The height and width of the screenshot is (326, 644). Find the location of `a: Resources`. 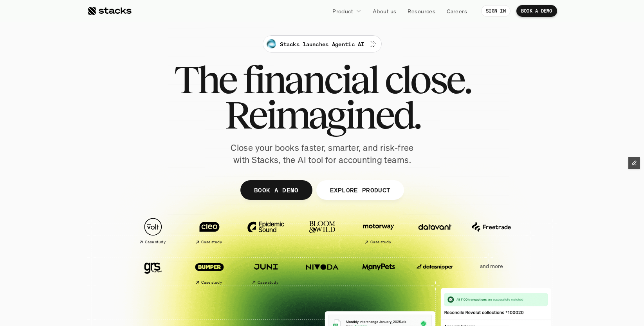

a: Resources is located at coordinates (422, 11).